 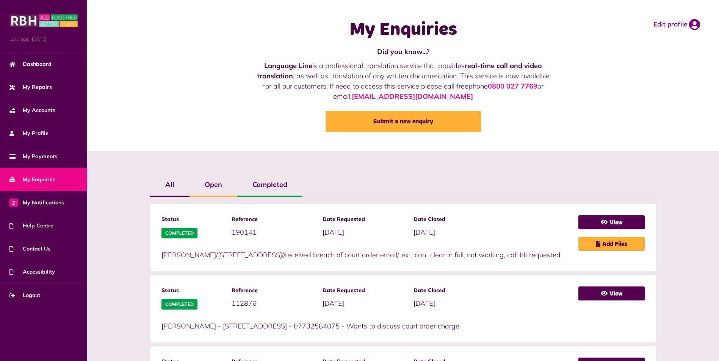 I want to click on span: 190141, so click(x=244, y=232).